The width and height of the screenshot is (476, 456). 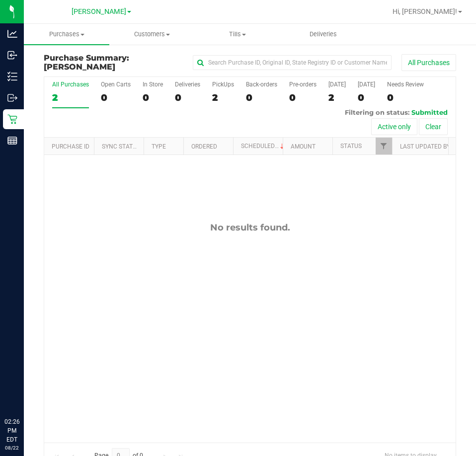 What do you see at coordinates (394, 127) in the screenshot?
I see `button: Active only` at bounding box center [394, 127].